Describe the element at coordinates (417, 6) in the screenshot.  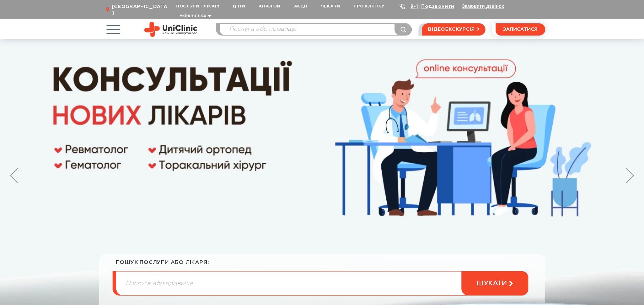
I see `a: 9-103` at that location.